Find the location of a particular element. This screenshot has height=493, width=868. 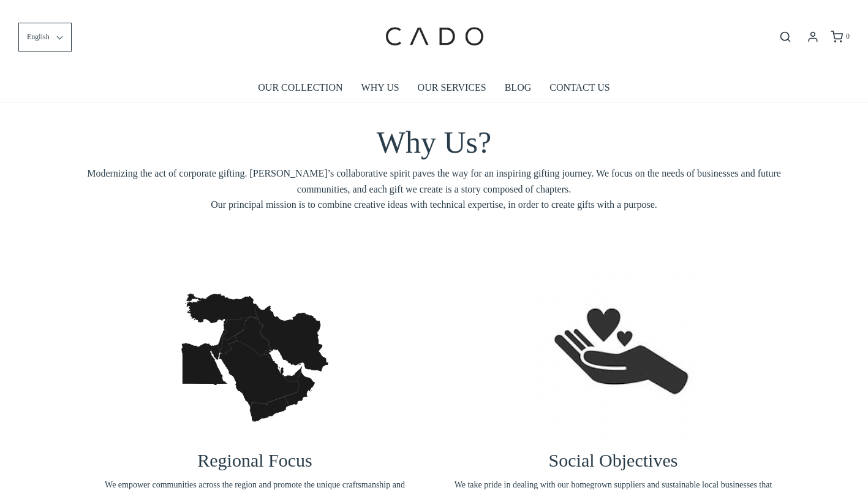

button: English is located at coordinates (45, 37).